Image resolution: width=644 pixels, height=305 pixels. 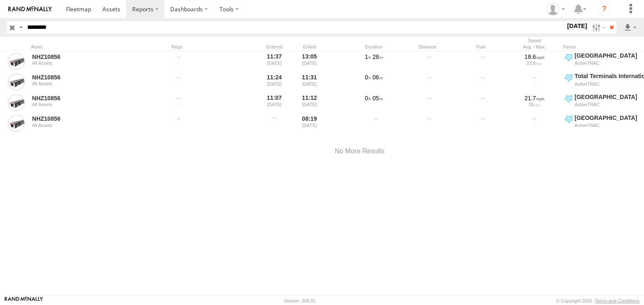 What do you see at coordinates (30, 9) in the screenshot?
I see `img: rand-logo.svg` at bounding box center [30, 9].